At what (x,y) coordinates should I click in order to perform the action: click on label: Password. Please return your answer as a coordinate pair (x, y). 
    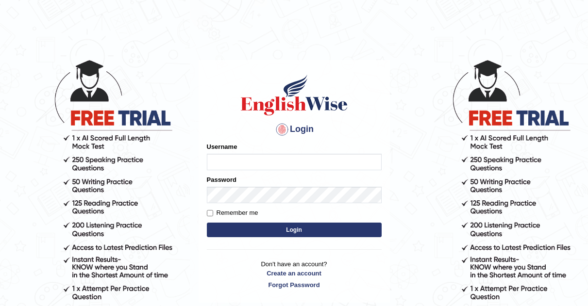
    Looking at the image, I should click on (221, 180).